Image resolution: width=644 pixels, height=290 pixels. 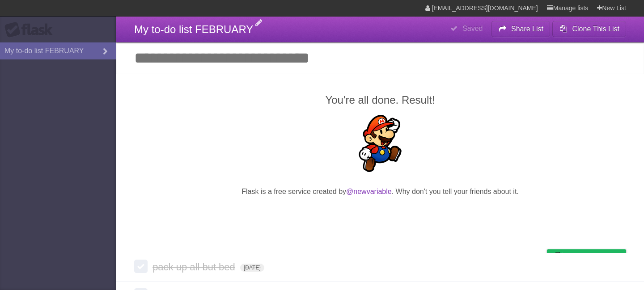 What do you see at coordinates (557, 257) in the screenshot?
I see `img: Buy me a coffee` at bounding box center [557, 257].